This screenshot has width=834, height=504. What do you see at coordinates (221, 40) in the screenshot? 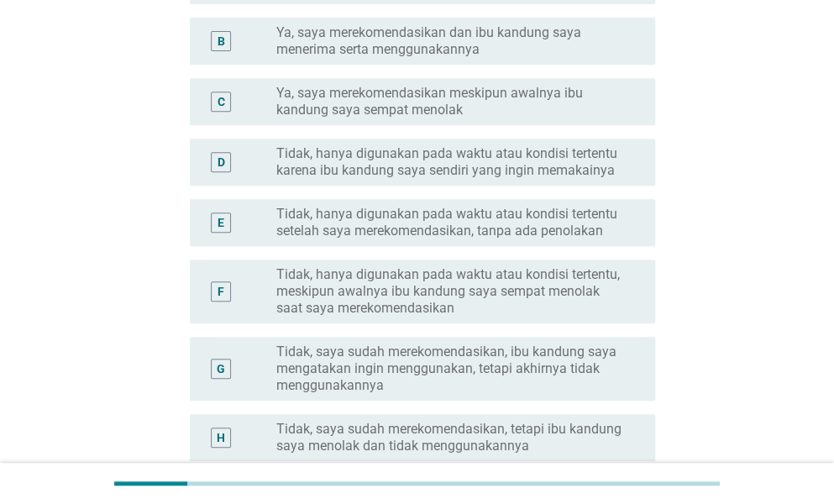
I see `div: B` at bounding box center [221, 40].